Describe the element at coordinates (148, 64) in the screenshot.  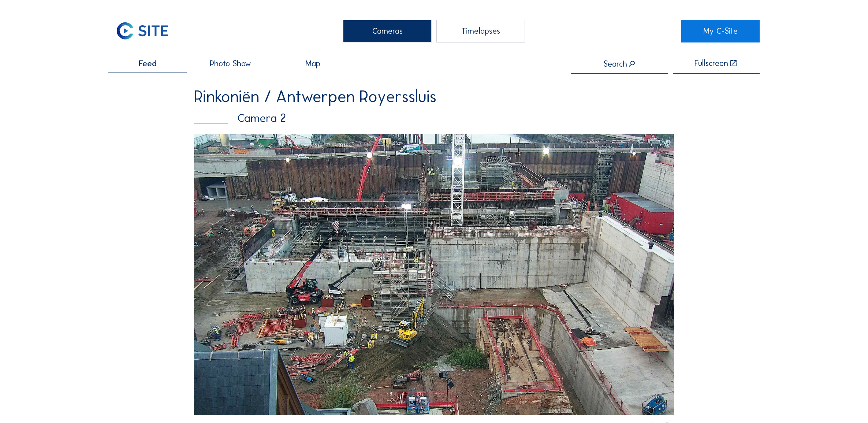
I see `span: Feed` at that location.